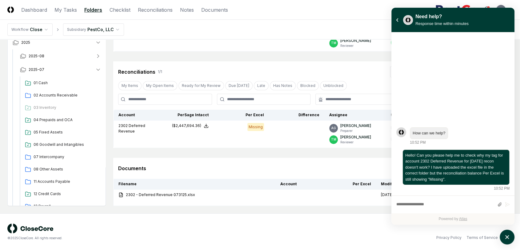  Describe the element at coordinates (186, 115) in the screenshot. I see `th: Per Sage Intacct` at that location.